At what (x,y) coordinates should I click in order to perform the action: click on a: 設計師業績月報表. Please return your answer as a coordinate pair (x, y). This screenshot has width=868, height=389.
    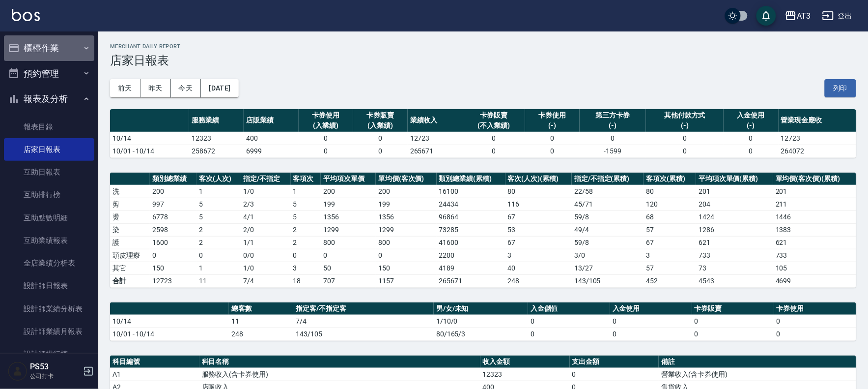
    Looking at the image, I should click on (49, 331).